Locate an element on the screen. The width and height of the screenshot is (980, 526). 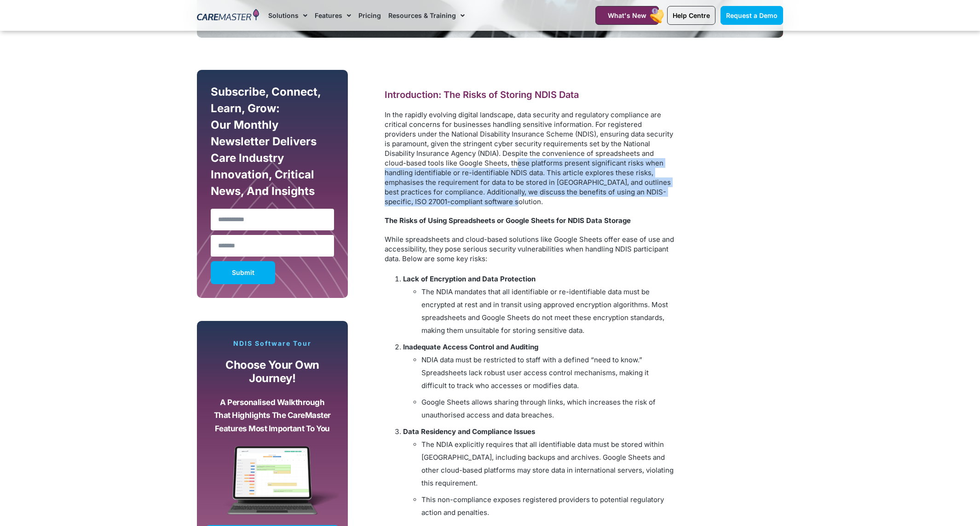
div: Subscribe, Connect, Learn, Grow: Our Monthly Newsletter Delivers Care Industry Innovation, Critic... is located at coordinates (272, 144).